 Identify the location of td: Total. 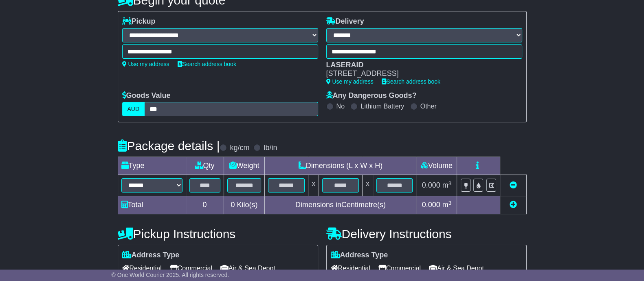
(151, 205).